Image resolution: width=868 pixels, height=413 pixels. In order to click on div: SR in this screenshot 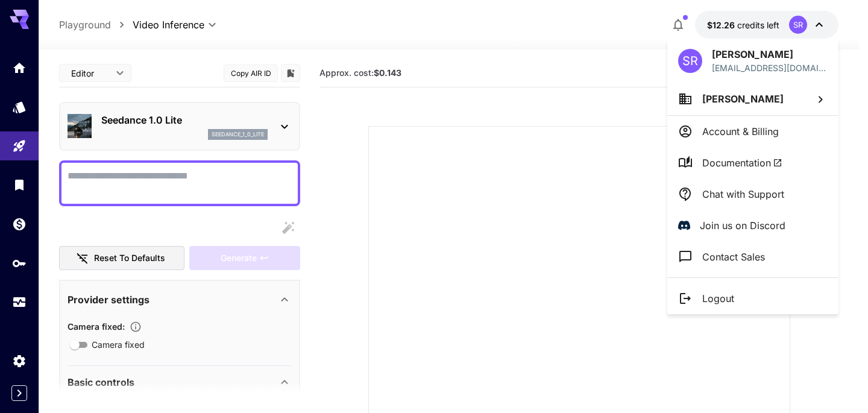, I will do `click(690, 61)`.